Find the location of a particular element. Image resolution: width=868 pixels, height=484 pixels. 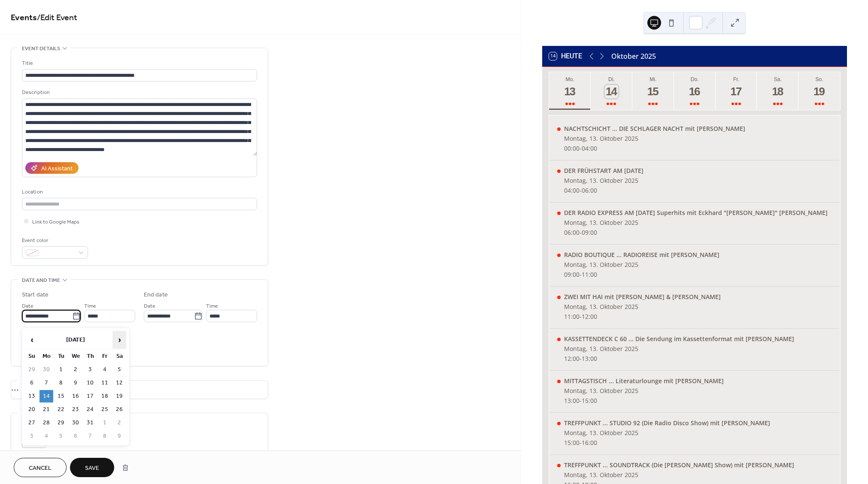

button: 14Heute is located at coordinates (565, 56).